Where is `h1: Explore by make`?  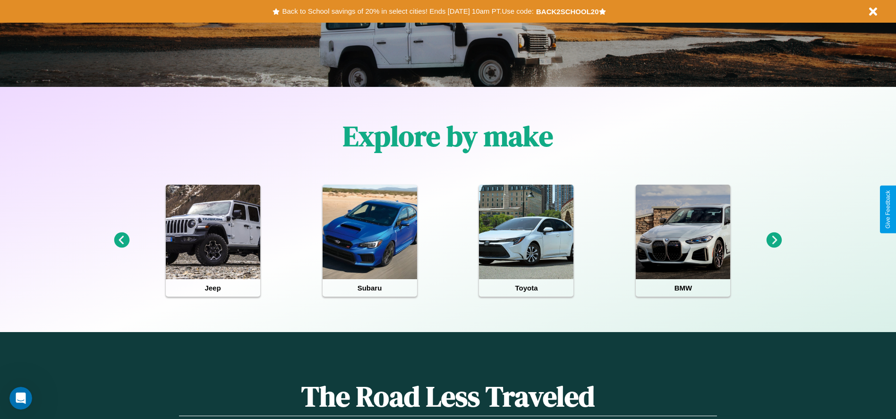 h1: Explore by make is located at coordinates (448, 136).